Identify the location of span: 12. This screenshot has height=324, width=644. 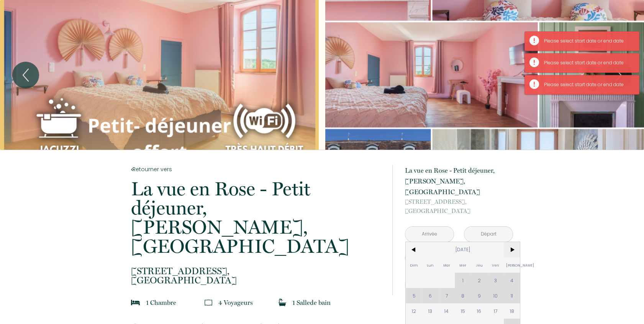
(413, 311).